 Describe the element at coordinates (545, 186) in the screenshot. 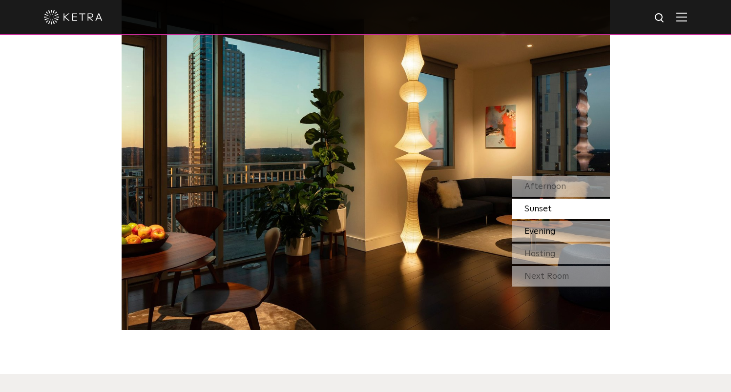

I see `span: Afternoon` at that location.